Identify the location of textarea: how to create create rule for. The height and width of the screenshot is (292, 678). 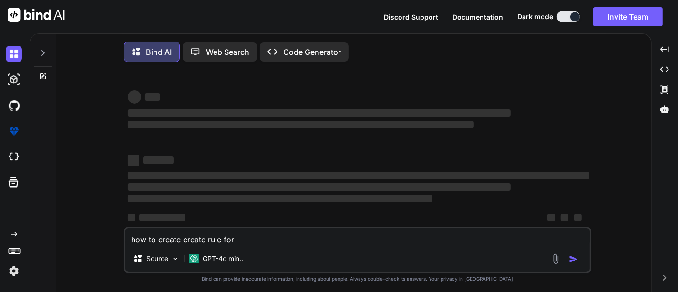
(357, 236).